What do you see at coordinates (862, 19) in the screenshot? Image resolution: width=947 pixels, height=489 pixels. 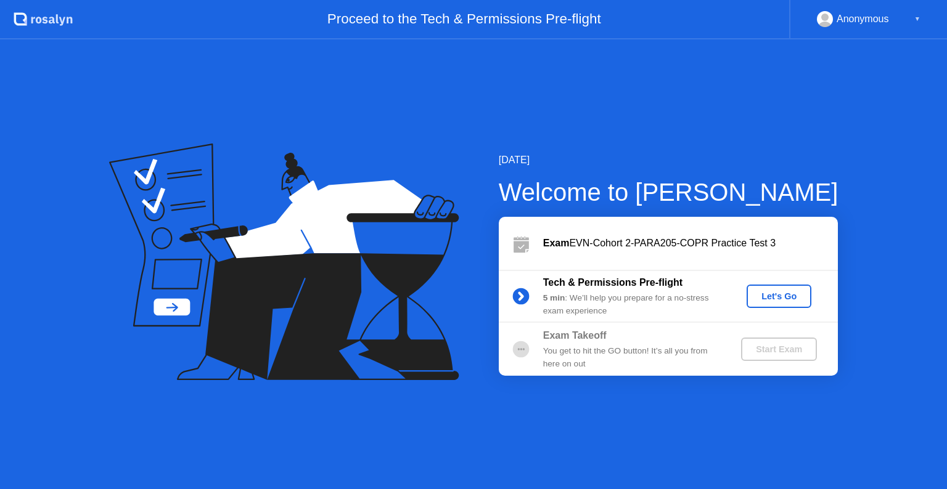 I see `div: Anonymous` at bounding box center [862, 19].